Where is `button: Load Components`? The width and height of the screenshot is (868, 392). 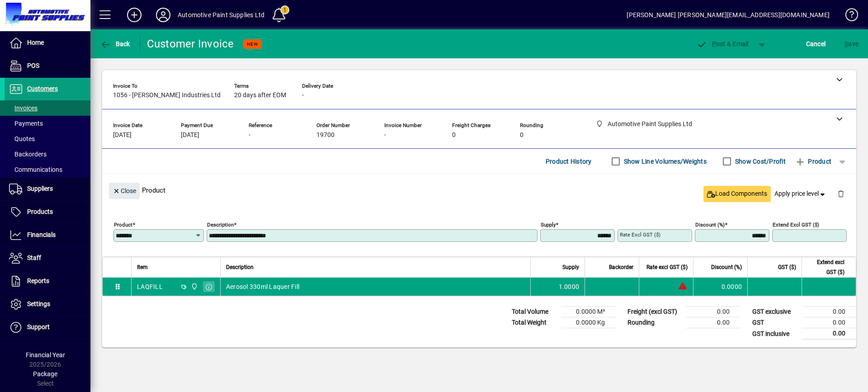 button: Load Components is located at coordinates (738, 194).